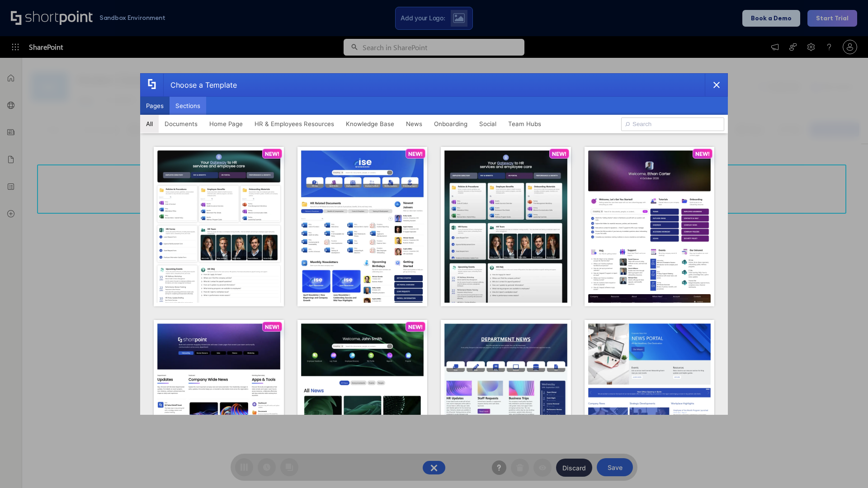 This screenshot has width=868, height=488. Describe the element at coordinates (524, 124) in the screenshot. I see `button: Team Hubs` at that location.